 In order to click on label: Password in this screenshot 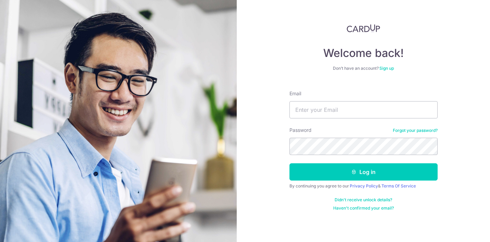, I will do `click(301, 130)`.